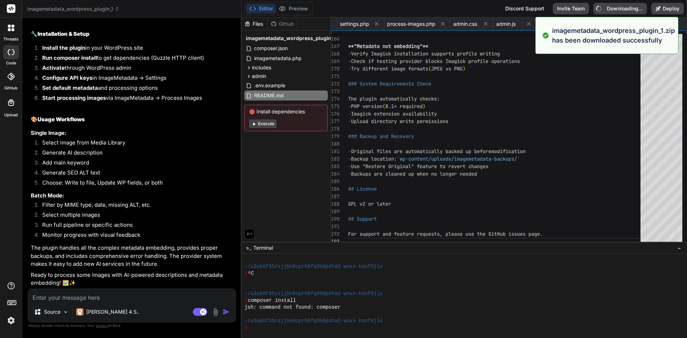 This screenshot has width=687, height=338. I want to click on div: 172, so click(335, 84).